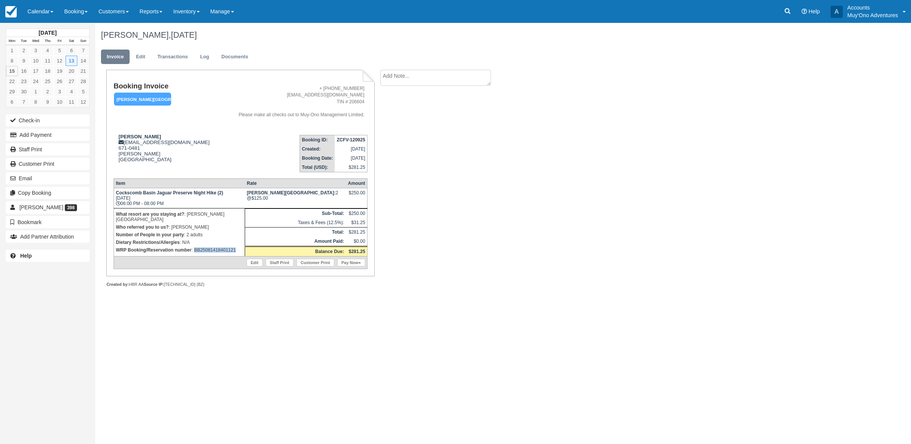  What do you see at coordinates (295, 223) in the screenshot?
I see `td: Taxes & Fees (12.5%):` at bounding box center [295, 223].